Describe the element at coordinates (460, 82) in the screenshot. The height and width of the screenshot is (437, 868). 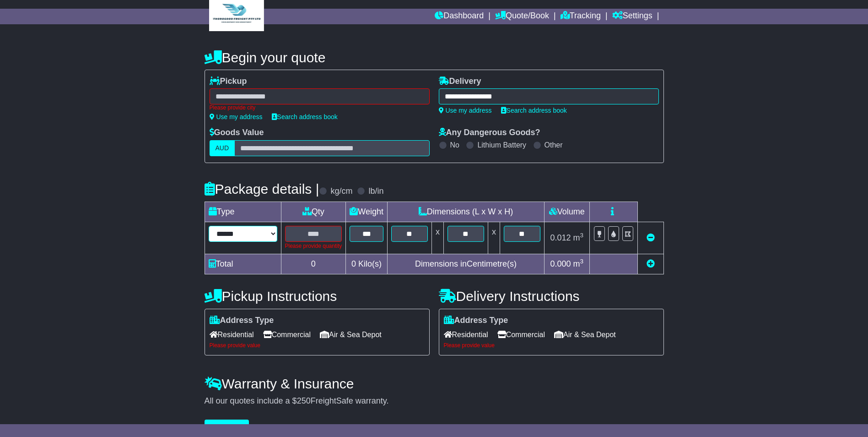
I see `label: Delivery` at that location.